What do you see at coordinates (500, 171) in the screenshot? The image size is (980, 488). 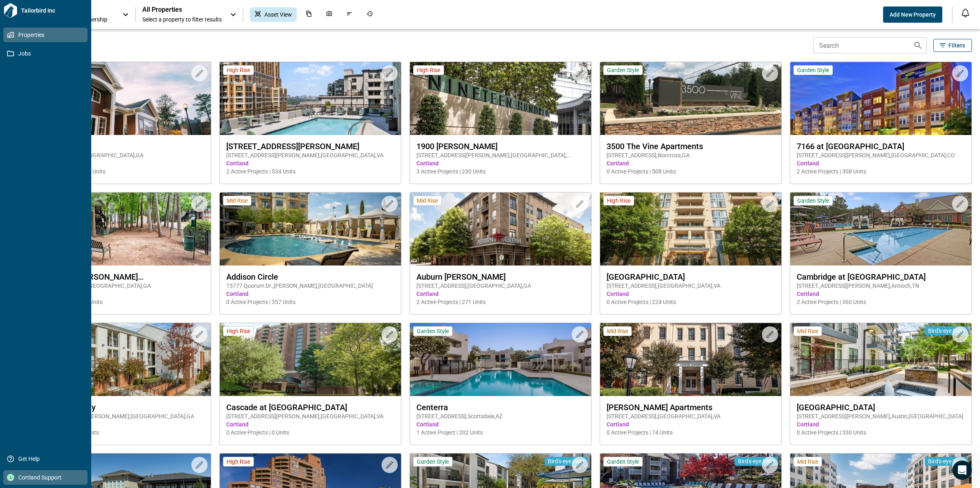 I see `span: 3 Active Projects | 230 Units` at bounding box center [500, 171].